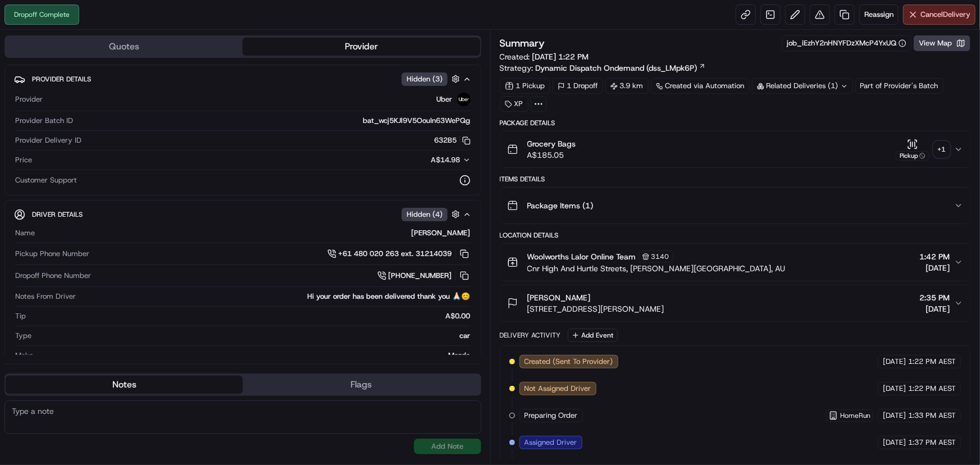 Image resolution: width=980 pixels, height=465 pixels. I want to click on span: Customer Support, so click(46, 180).